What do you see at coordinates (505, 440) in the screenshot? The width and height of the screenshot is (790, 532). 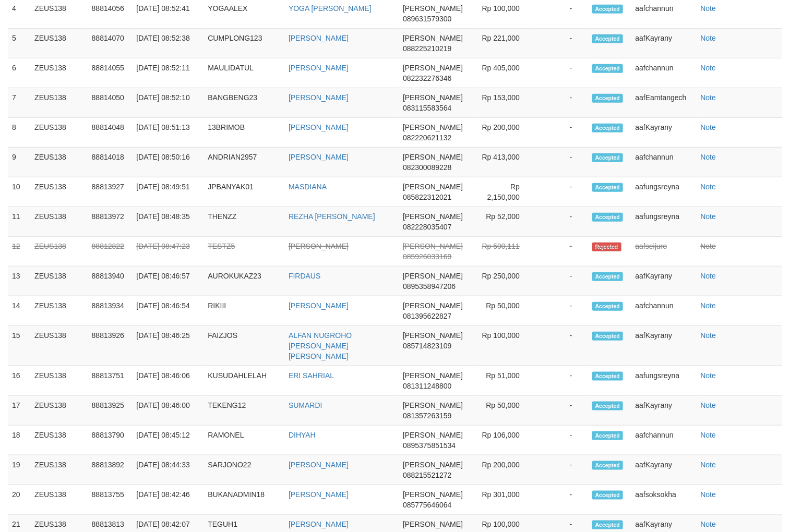 I see `td: Rp 106,000` at bounding box center [505, 440].